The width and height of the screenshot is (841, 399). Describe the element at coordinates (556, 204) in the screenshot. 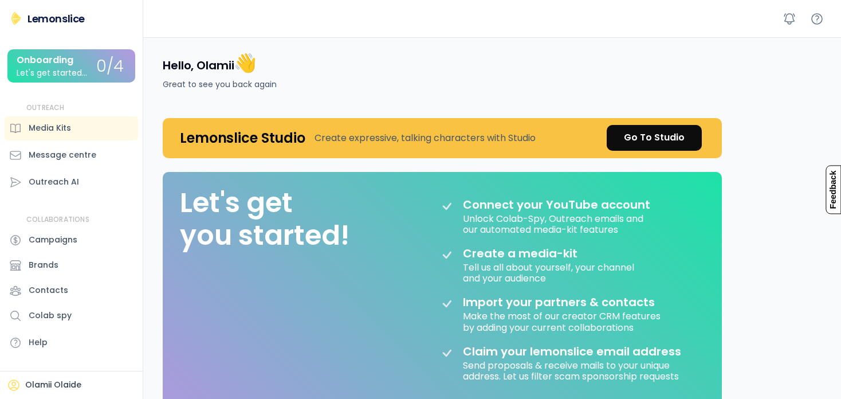

I see `div: Connect your YouTube account` at that location.